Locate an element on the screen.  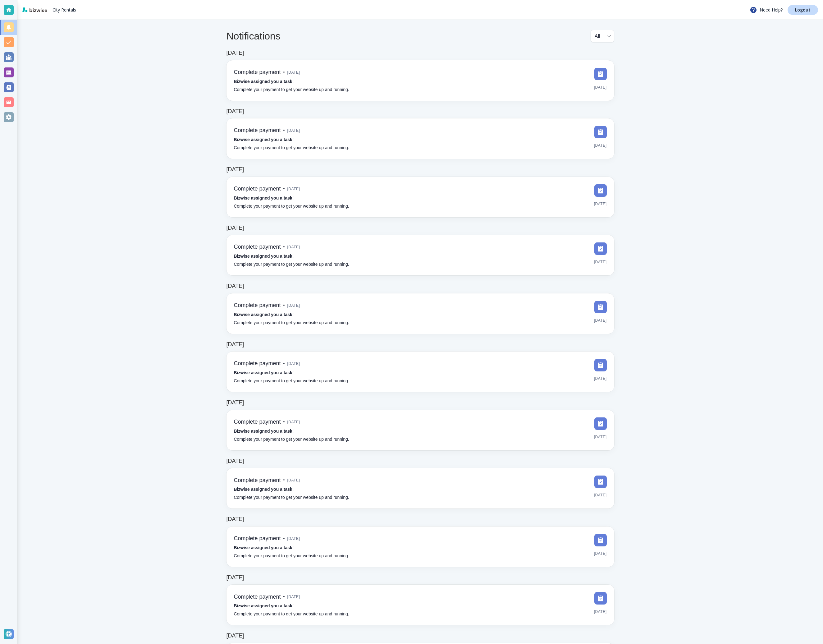
p: Need Help? is located at coordinates (766, 10).